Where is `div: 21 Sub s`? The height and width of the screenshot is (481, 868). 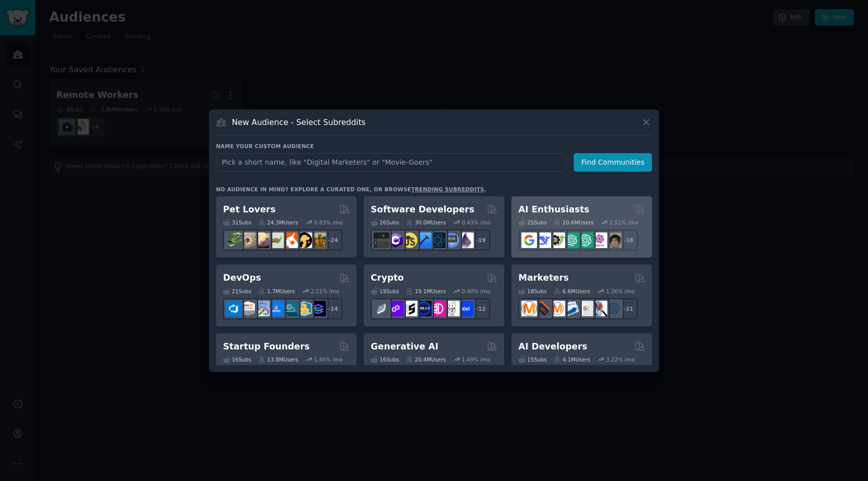
div: 21 Sub s is located at coordinates (237, 291).